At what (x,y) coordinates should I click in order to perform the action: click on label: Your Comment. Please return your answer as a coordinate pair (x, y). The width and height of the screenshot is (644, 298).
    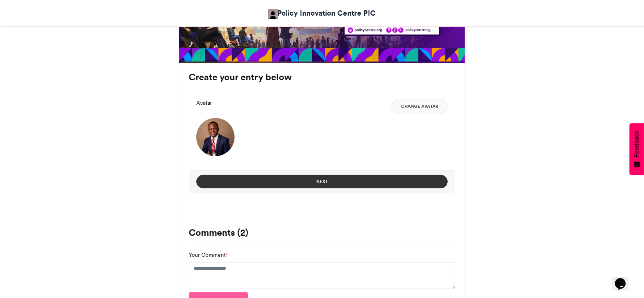
    Looking at the image, I should click on (208, 255).